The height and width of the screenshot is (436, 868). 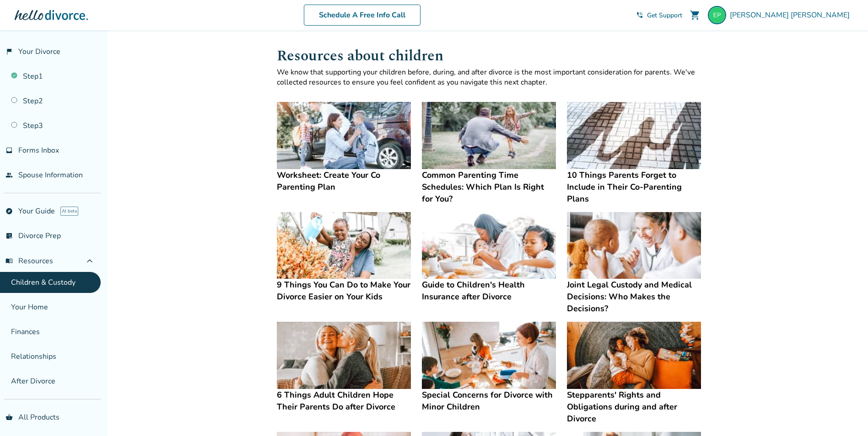 I want to click on span: phone_in_talk, so click(x=639, y=15).